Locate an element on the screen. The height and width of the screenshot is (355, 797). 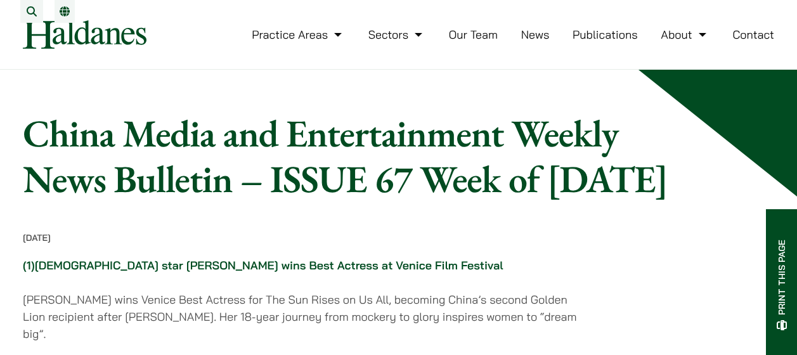
a: Our Team is located at coordinates (473, 34).